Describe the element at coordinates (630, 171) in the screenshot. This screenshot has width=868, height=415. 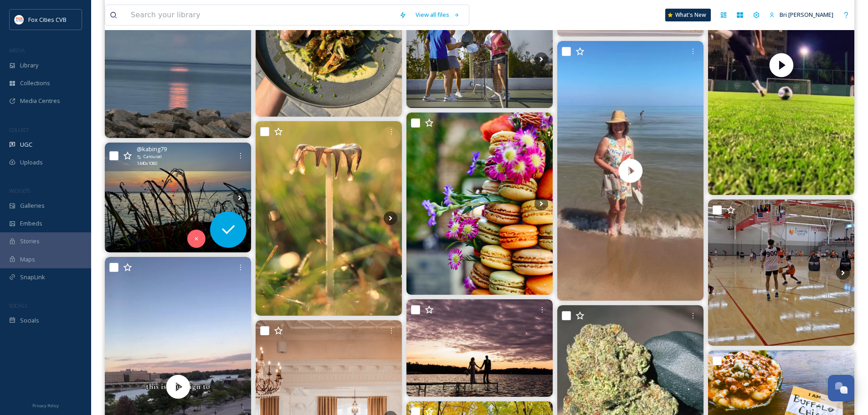
I see `img: thumbnail` at that location.